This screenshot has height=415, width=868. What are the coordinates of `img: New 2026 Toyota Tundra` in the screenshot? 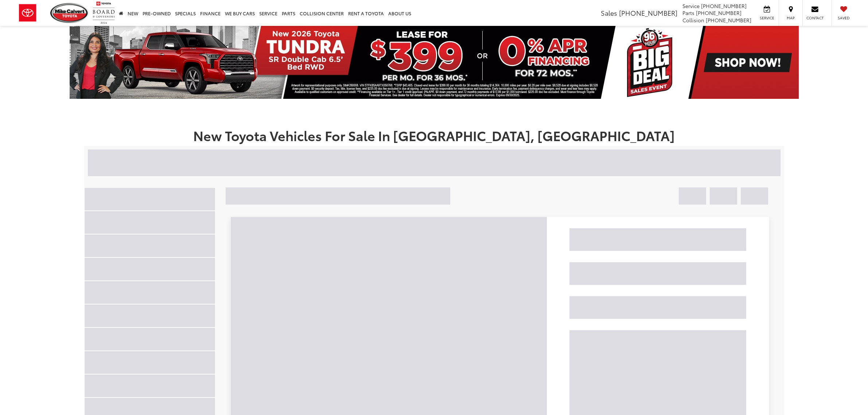 It's located at (434, 62).